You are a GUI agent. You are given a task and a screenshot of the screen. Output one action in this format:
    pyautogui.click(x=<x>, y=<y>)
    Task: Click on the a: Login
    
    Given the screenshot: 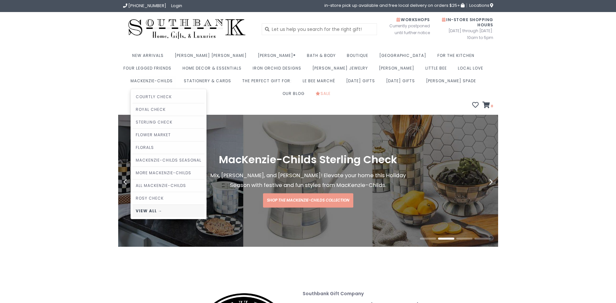 What is the action you would take?
    pyautogui.click(x=177, y=6)
    